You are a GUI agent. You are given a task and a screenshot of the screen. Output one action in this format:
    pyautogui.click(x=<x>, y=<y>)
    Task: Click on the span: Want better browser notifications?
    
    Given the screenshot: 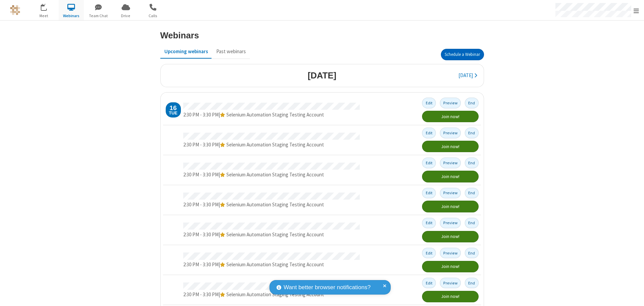 What is the action you would take?
    pyautogui.click(x=327, y=288)
    